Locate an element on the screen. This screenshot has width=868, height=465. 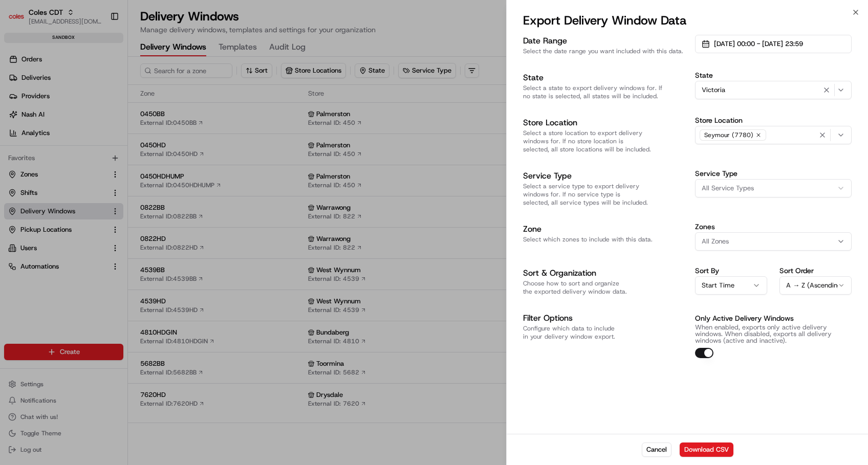
h3: Service Type is located at coordinates (605, 176).